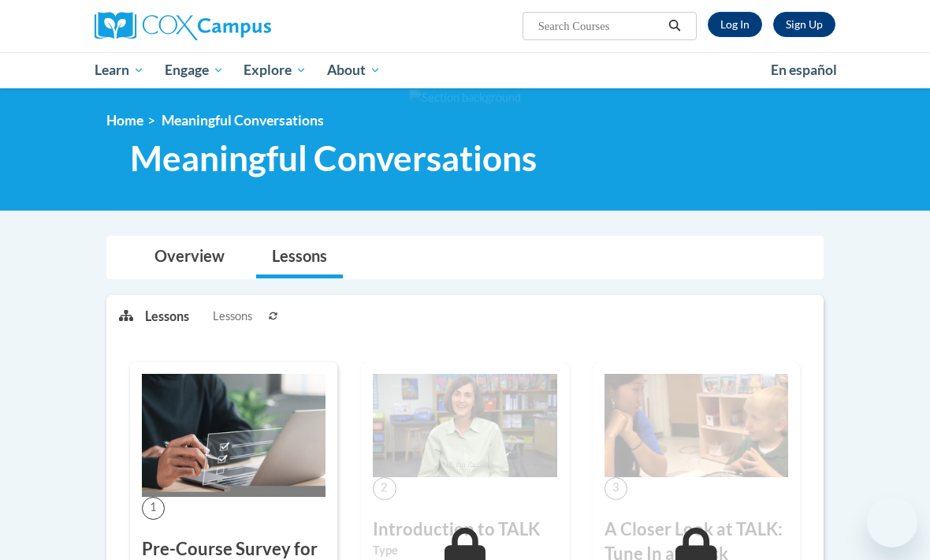 The height and width of the screenshot is (560, 930). I want to click on img: Section background, so click(465, 98).